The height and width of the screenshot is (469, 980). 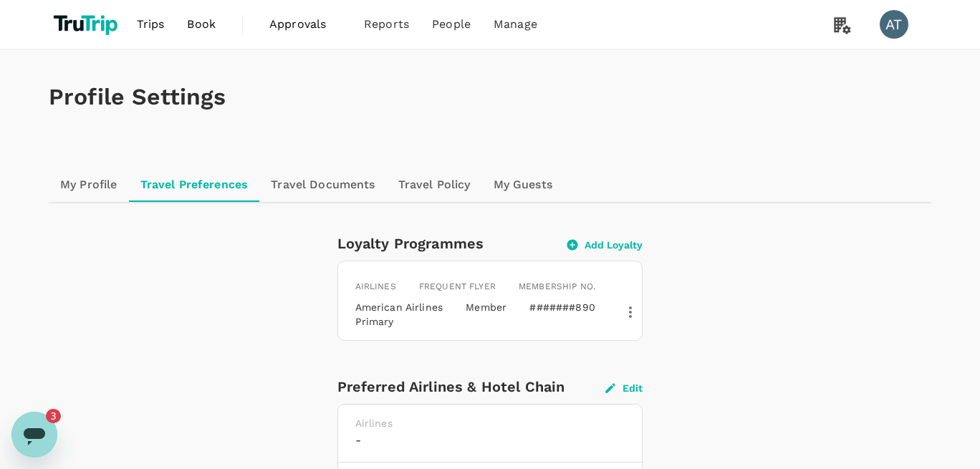 I want to click on p: Airlines, so click(x=490, y=423).